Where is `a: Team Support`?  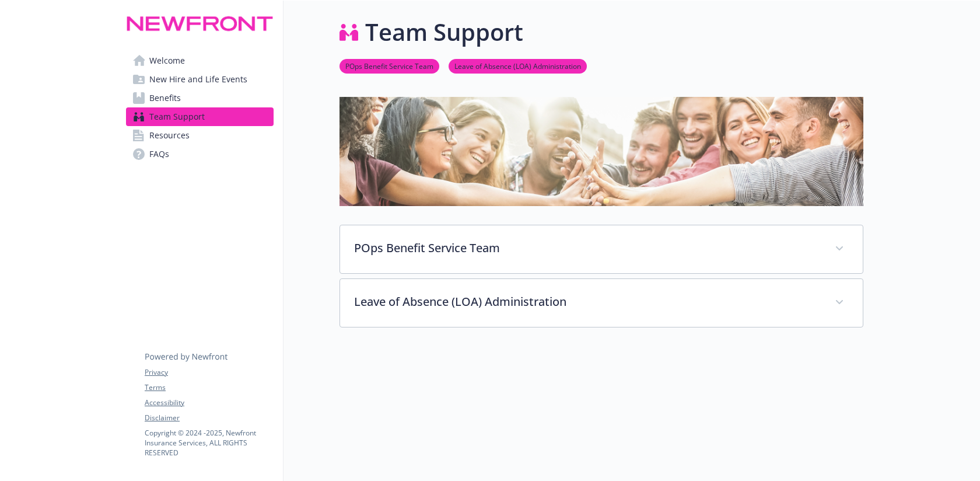
a: Team Support is located at coordinates (199, 116).